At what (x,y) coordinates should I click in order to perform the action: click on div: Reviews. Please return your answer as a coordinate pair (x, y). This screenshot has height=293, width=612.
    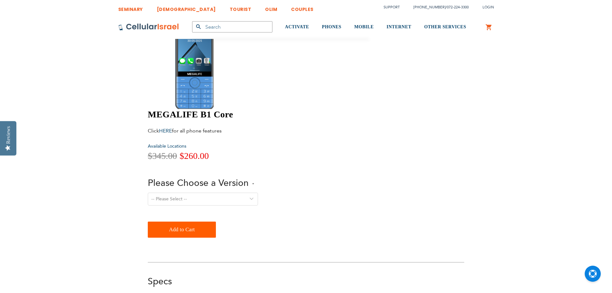
    Looking at the image, I should click on (8, 135).